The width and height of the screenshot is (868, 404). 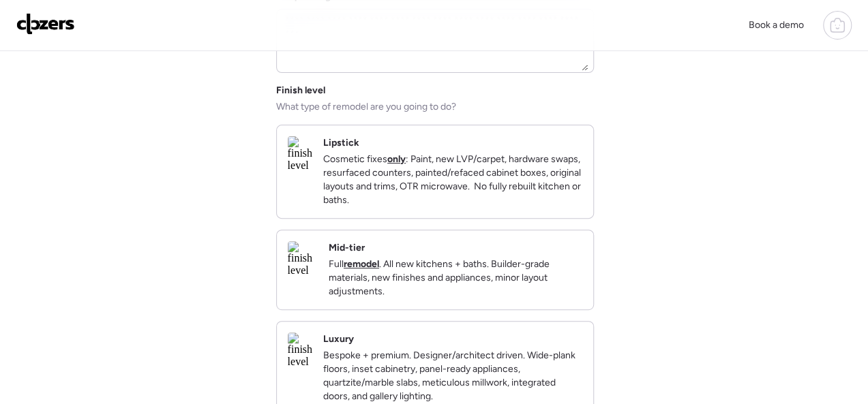 I want to click on h2: Mid-tier, so click(x=347, y=248).